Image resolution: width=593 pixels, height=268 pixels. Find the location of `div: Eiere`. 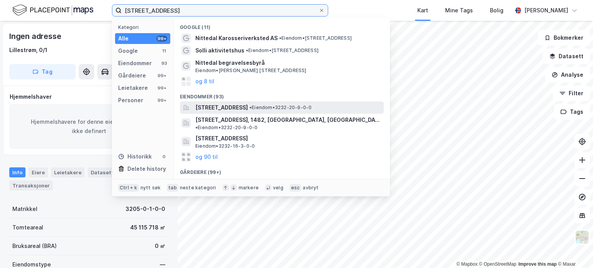

div: Eiere is located at coordinates (38, 173).